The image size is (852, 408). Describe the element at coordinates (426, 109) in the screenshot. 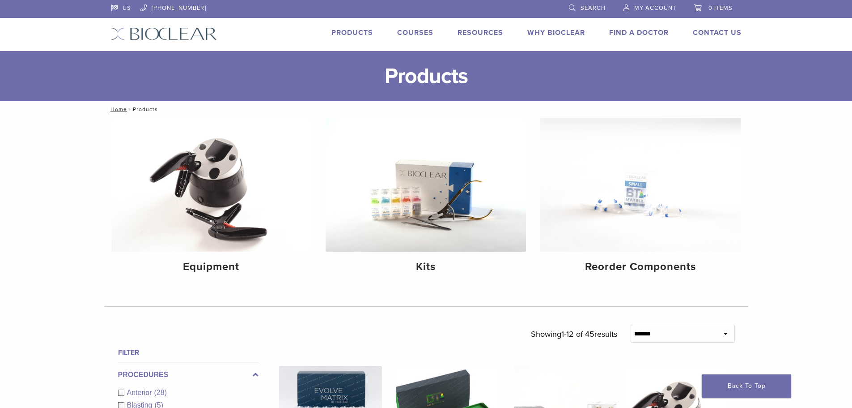

I see `nav: Products` at that location.